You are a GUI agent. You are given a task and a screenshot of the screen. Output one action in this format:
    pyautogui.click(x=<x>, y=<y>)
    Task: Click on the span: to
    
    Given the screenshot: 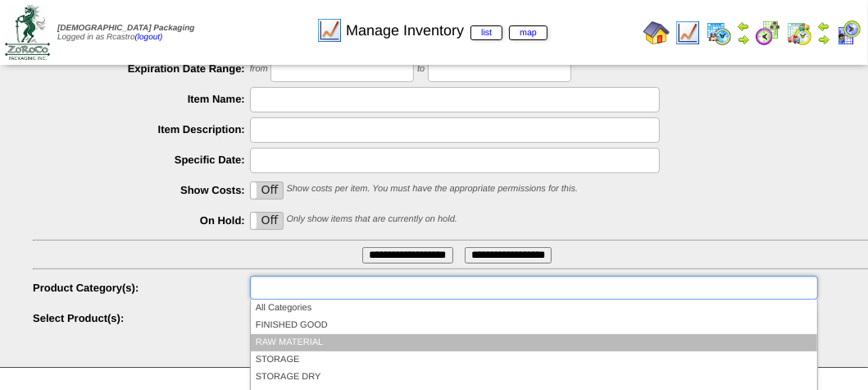 What is the action you would take?
    pyautogui.click(x=420, y=70)
    